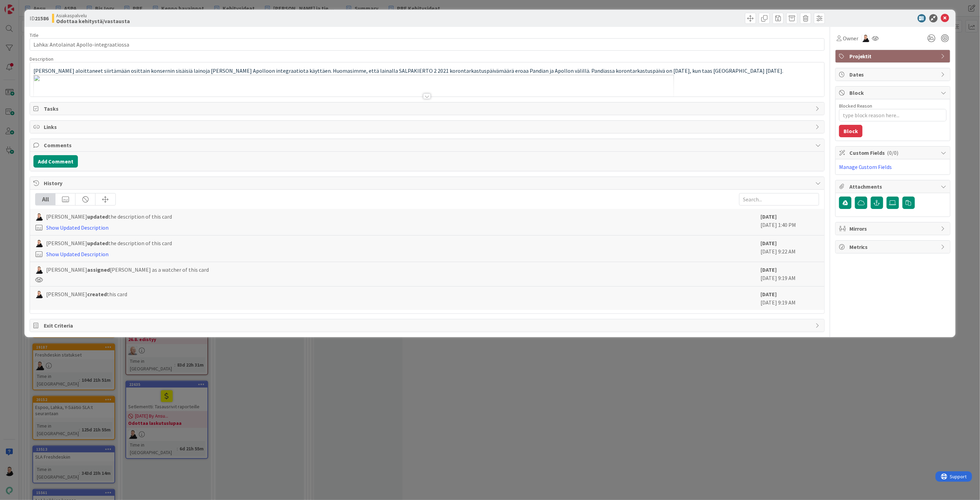 Image resolution: width=980 pixels, height=500 pixels. Describe the element at coordinates (93, 21) in the screenshot. I see `b: Odottaa kehitystä/vastausta` at that location.